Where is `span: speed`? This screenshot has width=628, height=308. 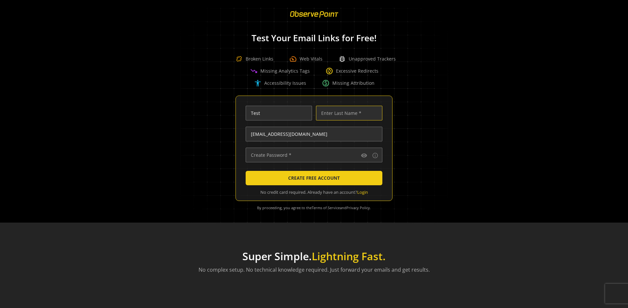 span: speed is located at coordinates (293, 59).